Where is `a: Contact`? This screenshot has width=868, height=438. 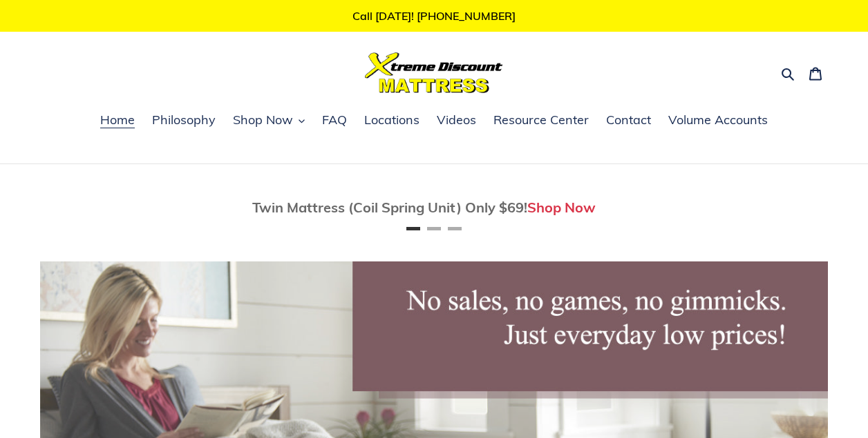
a: Contact is located at coordinates (628, 121).